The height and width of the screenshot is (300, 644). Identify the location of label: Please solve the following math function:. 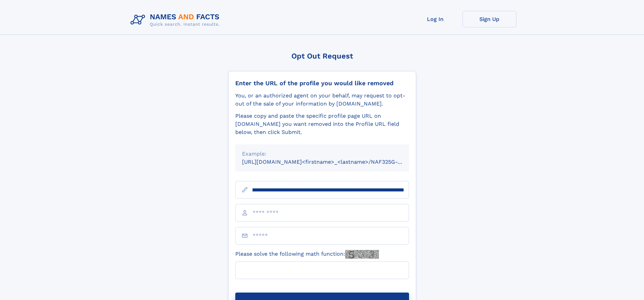
(307, 254).